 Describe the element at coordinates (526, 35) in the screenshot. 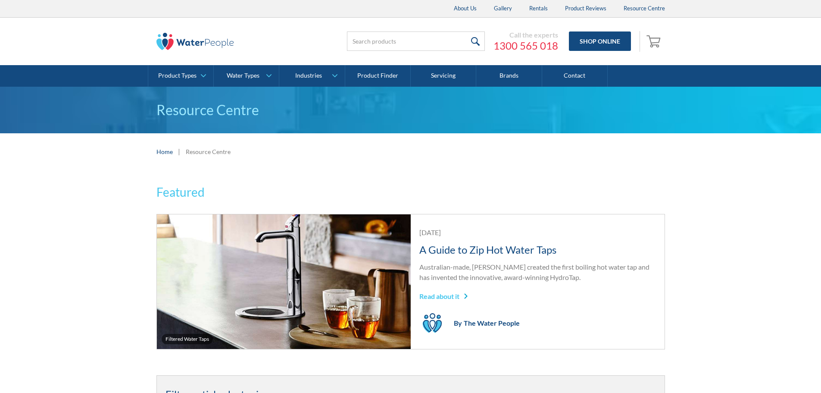

I see `div: Call the experts` at that location.